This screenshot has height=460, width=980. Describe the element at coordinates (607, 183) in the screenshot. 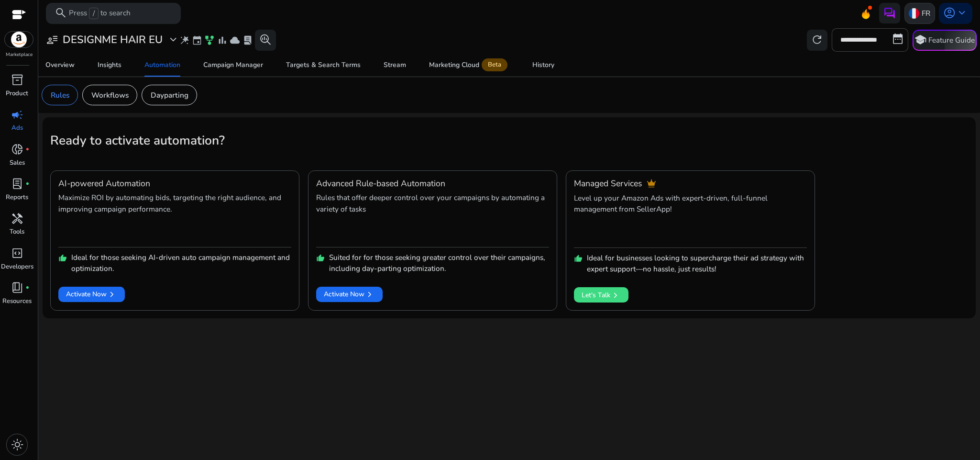

I see `h4: Managed Services` at that location.